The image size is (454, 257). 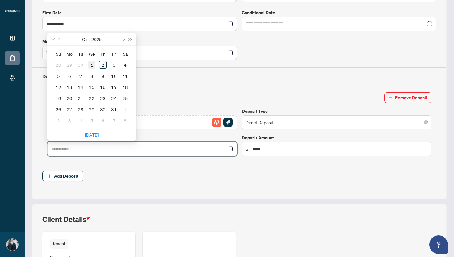 I want to click on label: Mutual Release Date, so click(x=140, y=42).